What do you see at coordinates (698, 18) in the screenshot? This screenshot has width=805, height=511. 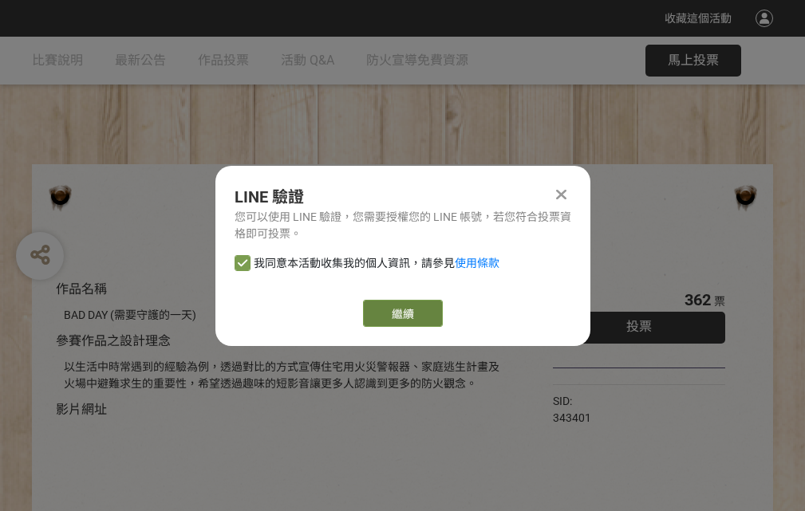 I see `span: 收藏這個活動` at bounding box center [698, 18].